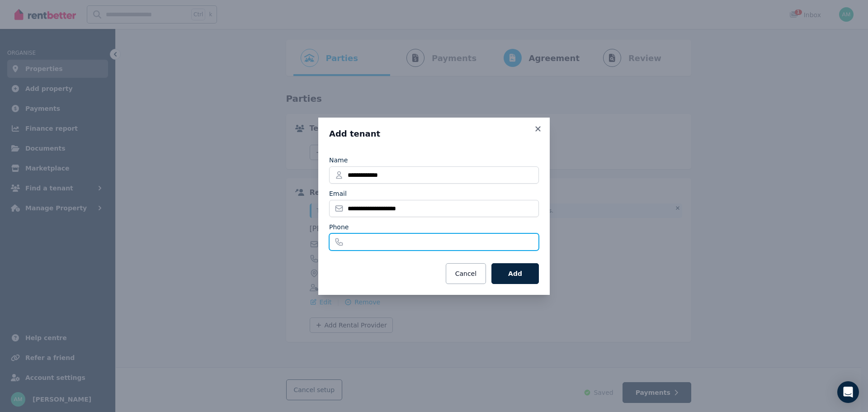 This screenshot has height=412, width=868. I want to click on label: Phone, so click(338, 227).